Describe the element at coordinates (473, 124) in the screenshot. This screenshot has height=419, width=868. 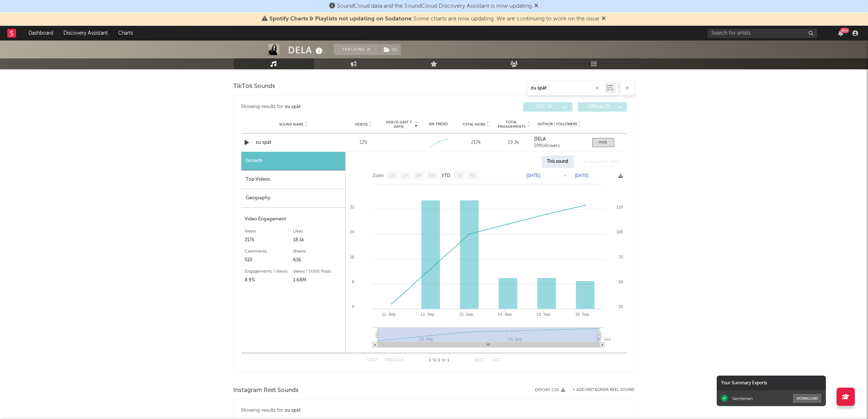
I see `span: Total Views` at that location.